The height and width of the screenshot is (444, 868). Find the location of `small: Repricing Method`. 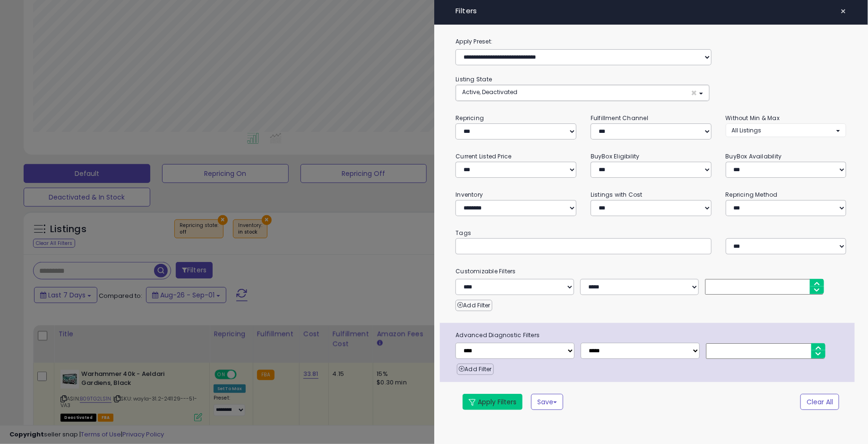

small: Repricing Method is located at coordinates (752, 194).